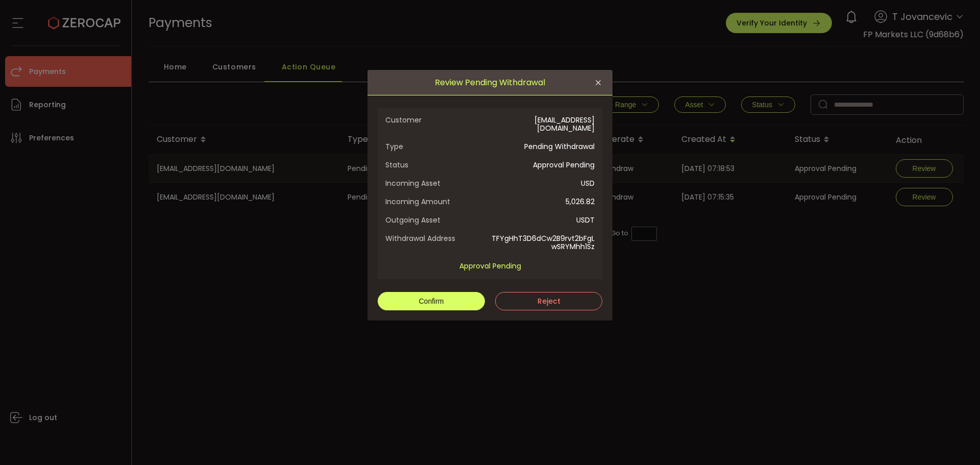  What do you see at coordinates (955, 441) in the screenshot?
I see `div: Chat Widget` at bounding box center [955, 441].